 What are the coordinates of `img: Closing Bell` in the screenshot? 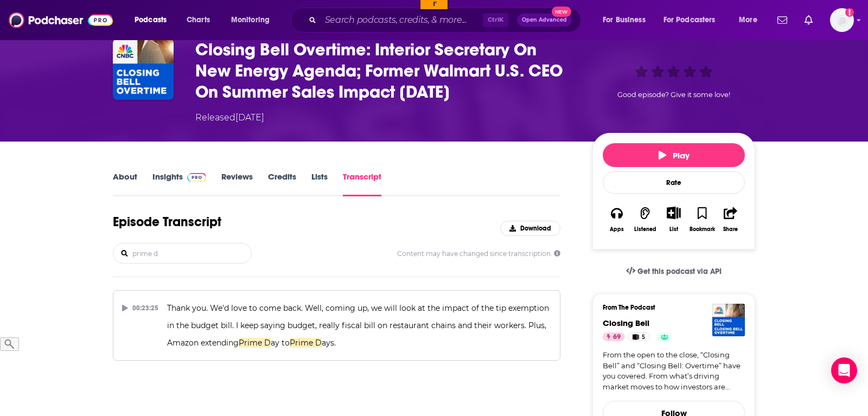 It's located at (728, 320).